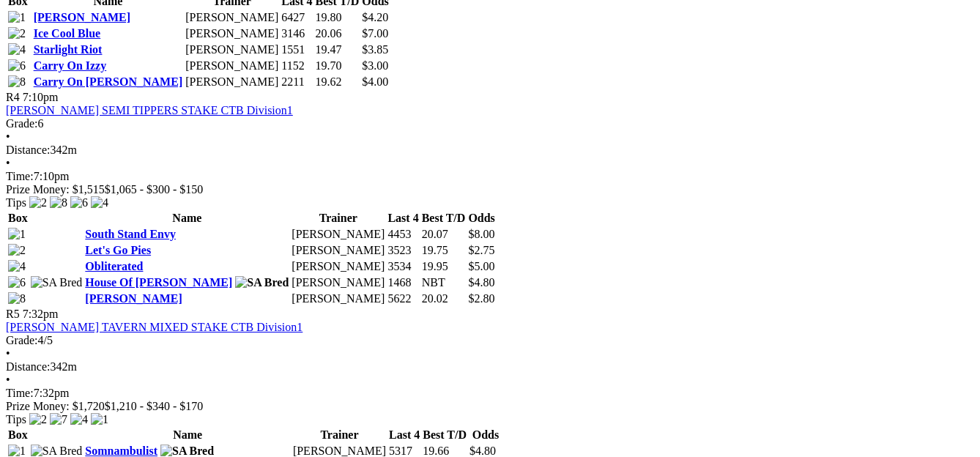 This screenshot has height=457, width=980. Describe the element at coordinates (403, 235) in the screenshot. I see `td: 4453` at that location.